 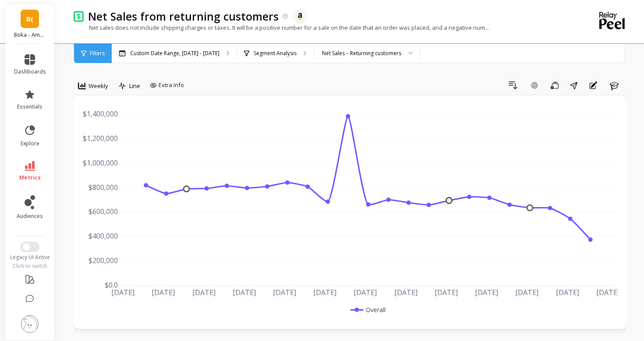 What do you see at coordinates (30, 178) in the screenshot?
I see `span: metrics` at bounding box center [30, 178].